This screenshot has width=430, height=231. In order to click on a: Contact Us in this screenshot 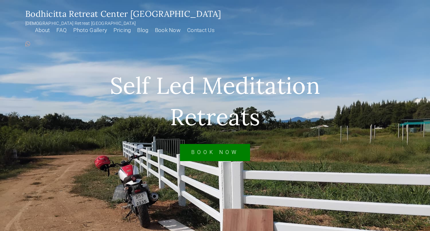, I will do `click(199, 32)`.